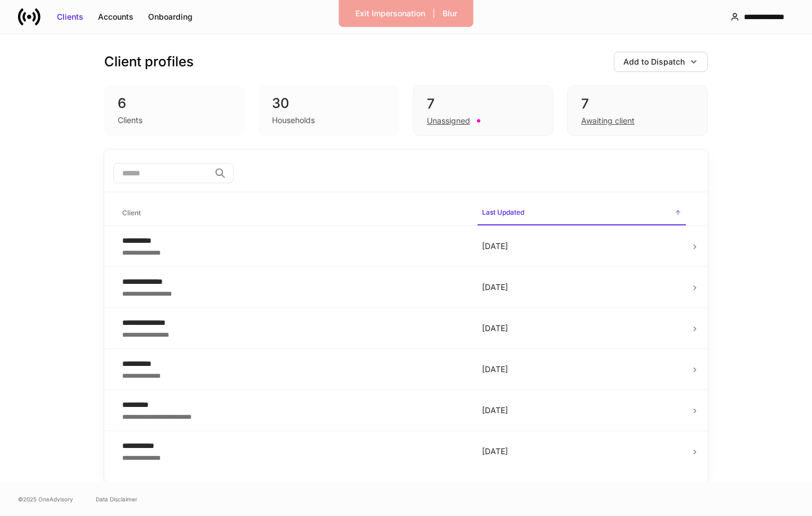 This screenshot has width=812, height=516. What do you see at coordinates (329, 104) in the screenshot?
I see `div: 30` at bounding box center [329, 104].